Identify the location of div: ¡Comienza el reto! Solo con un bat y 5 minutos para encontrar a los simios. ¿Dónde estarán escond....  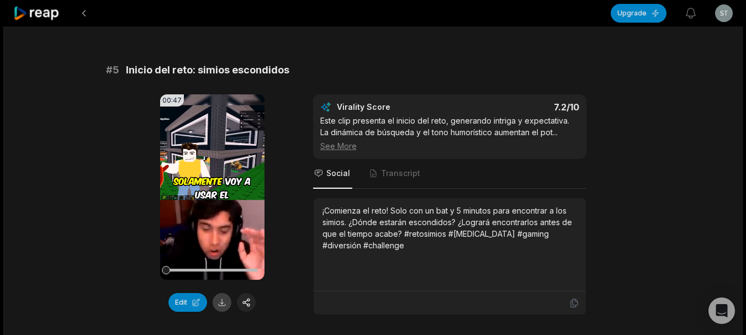
(450, 228).